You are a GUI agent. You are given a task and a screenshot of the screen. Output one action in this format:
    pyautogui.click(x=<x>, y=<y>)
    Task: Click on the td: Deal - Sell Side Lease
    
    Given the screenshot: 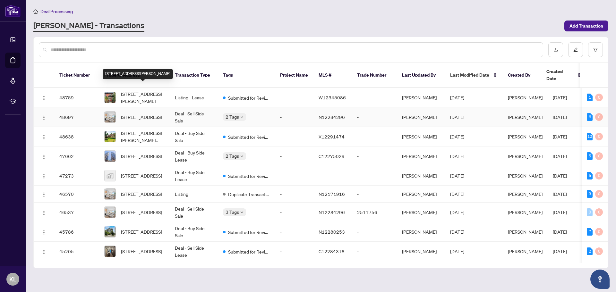 What is the action you would take?
    pyautogui.click(x=194, y=252)
    